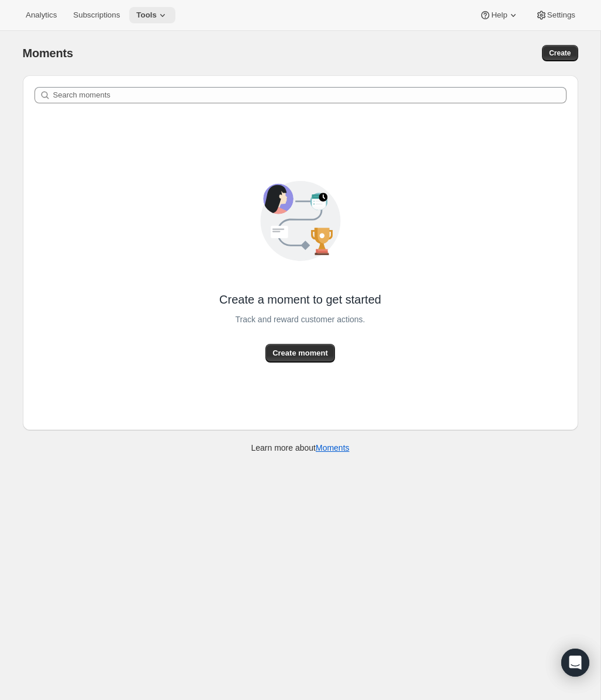 This screenshot has width=601, height=700. Describe the element at coordinates (333, 448) in the screenshot. I see `a: Moments` at that location.